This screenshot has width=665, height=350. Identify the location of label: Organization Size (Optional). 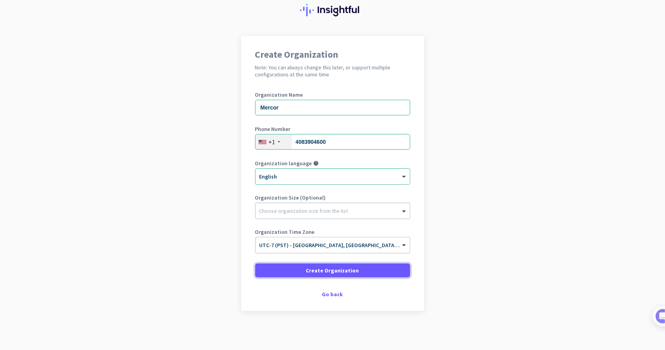
(333, 197).